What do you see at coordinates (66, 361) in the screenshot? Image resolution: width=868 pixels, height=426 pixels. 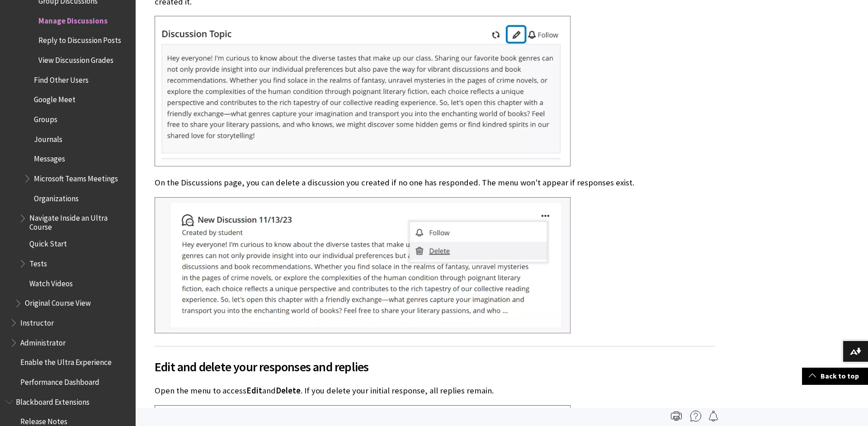 I see `span: Enable the Ultra Experience` at bounding box center [66, 361].